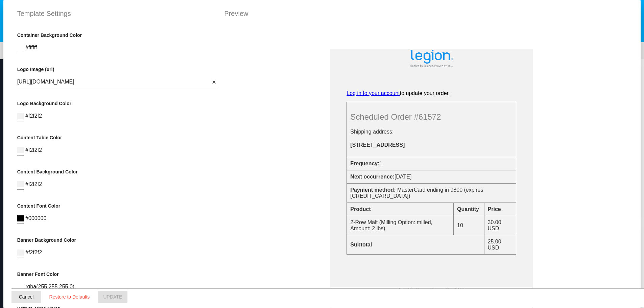 Image resolution: width=644 pixels, height=308 pixels. I want to click on button: Close dialog, so click(26, 297).